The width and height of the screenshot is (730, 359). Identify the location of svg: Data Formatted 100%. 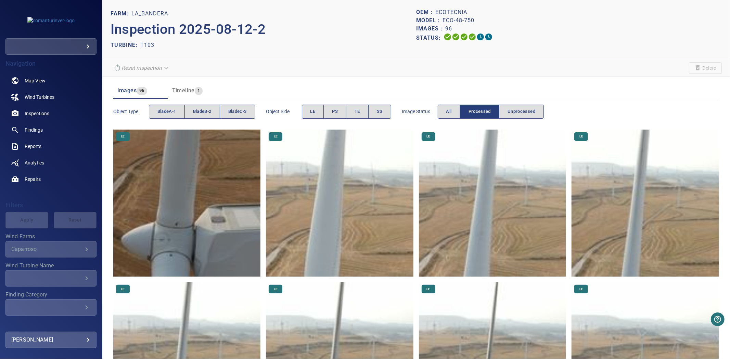
(456, 37).